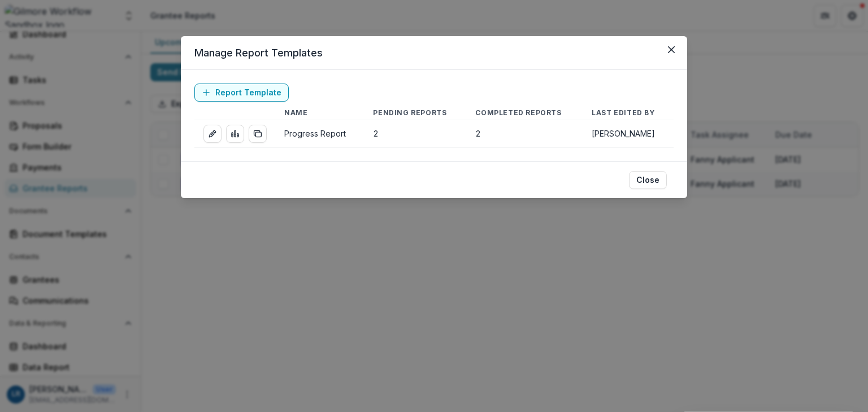 This screenshot has height=412, width=868. I want to click on th: Name, so click(320, 113).